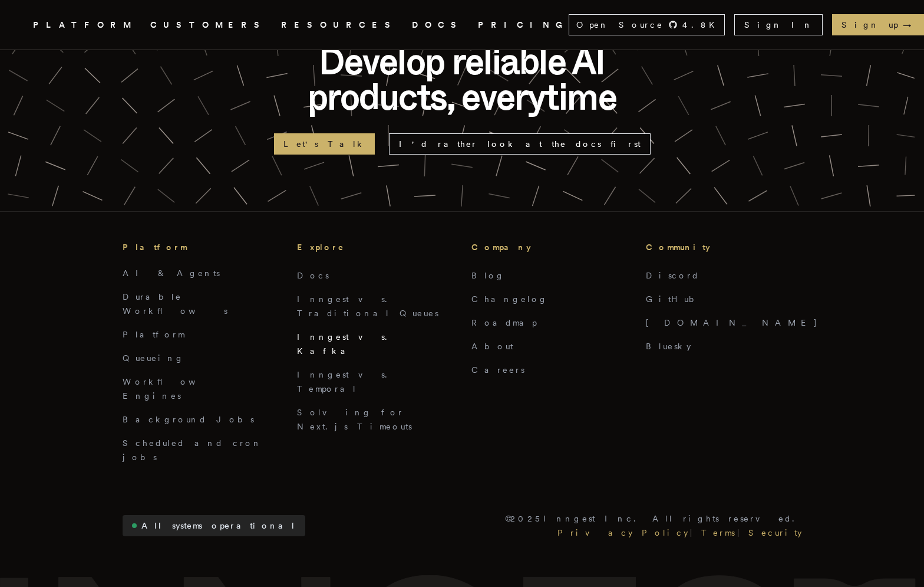 Image resolution: width=924 pixels, height=587 pixels. I want to click on button: PLATFORM, so click(85, 25).